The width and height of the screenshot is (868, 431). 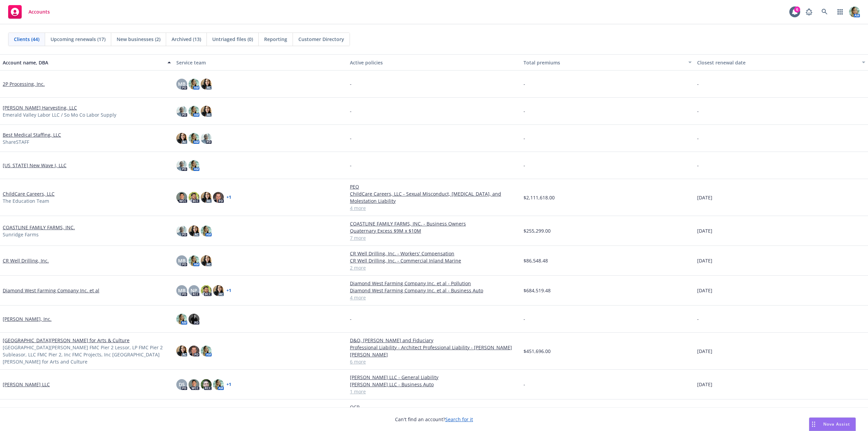 What do you see at coordinates (434, 238) in the screenshot?
I see `a: 7 more` at bounding box center [434, 238].